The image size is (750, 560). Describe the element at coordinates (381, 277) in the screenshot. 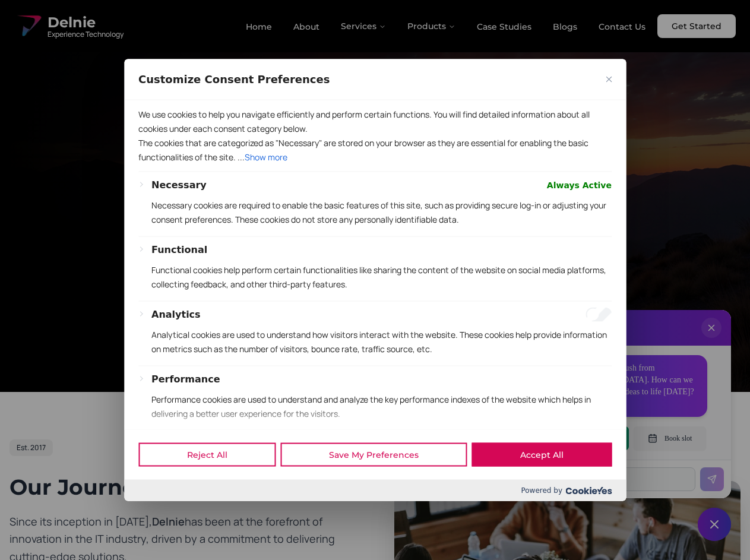

I see `p: Functional cookies help perform certain functionalities like sharing the content of the website o...` at that location.